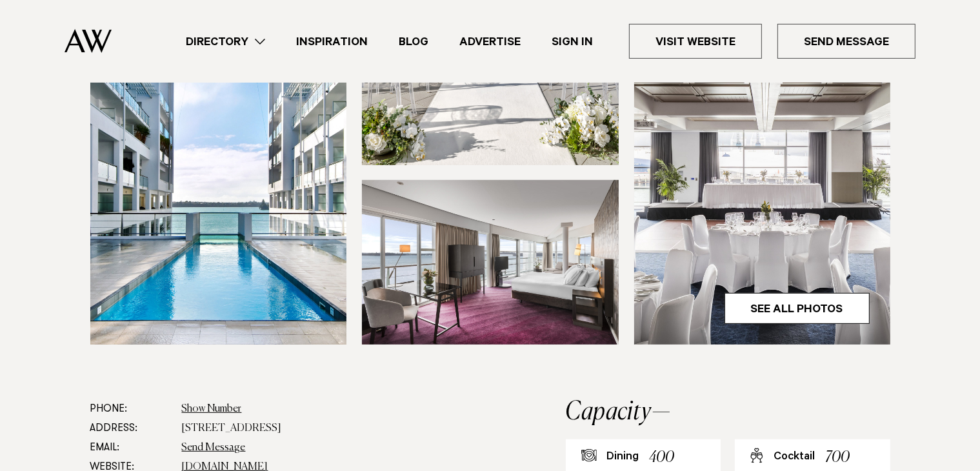 The width and height of the screenshot is (980, 471). Describe the element at coordinates (414, 41) in the screenshot. I see `a: Blog` at that location.